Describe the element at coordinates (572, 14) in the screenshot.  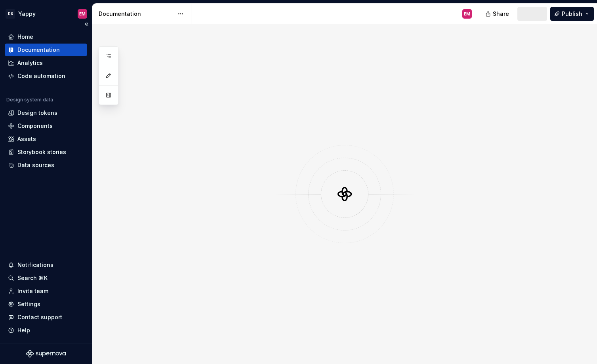
I see `span: Publish` at that location.